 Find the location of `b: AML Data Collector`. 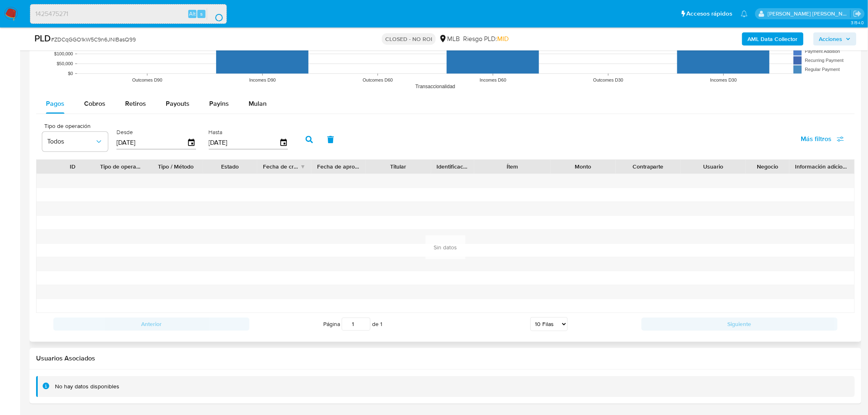

b: AML Data Collector is located at coordinates (773, 39).